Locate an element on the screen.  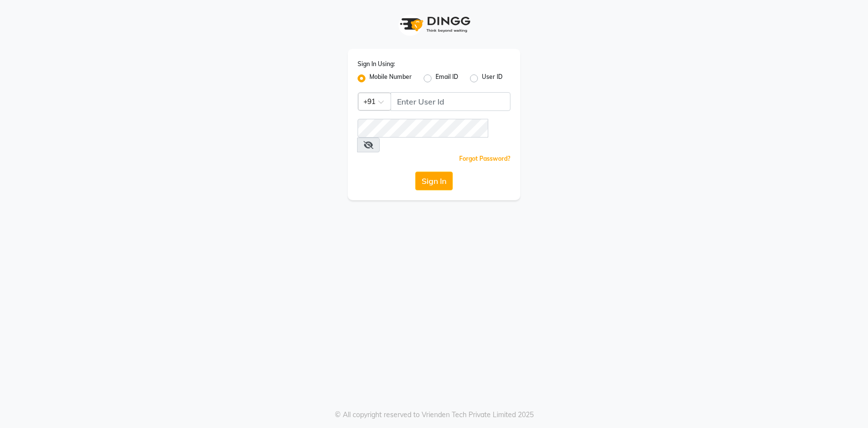
img: logo1.svg is located at coordinates (434, 24).